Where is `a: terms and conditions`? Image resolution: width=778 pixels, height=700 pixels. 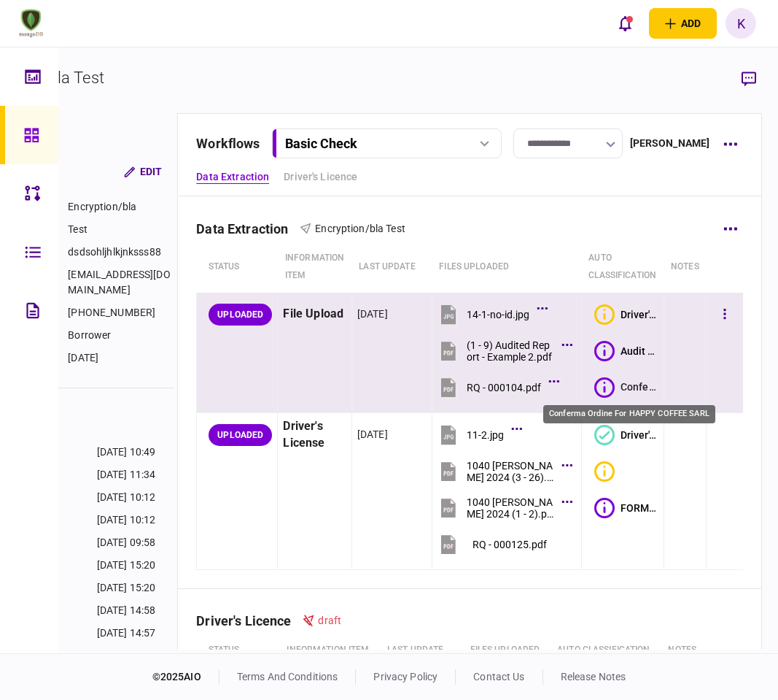 a: terms and conditions is located at coordinates (288, 676).